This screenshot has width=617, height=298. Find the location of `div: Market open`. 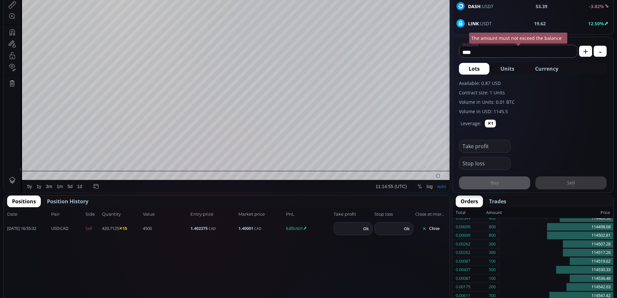

div: Market open is located at coordinates (69, 18).